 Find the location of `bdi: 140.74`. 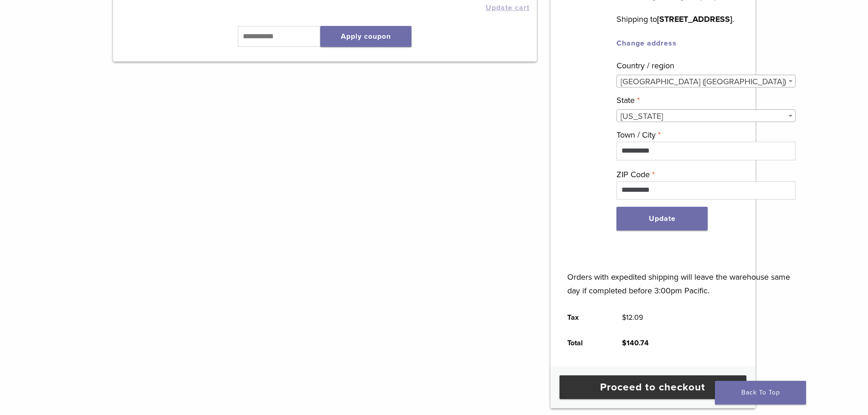

bdi: 140.74 is located at coordinates (635, 343).